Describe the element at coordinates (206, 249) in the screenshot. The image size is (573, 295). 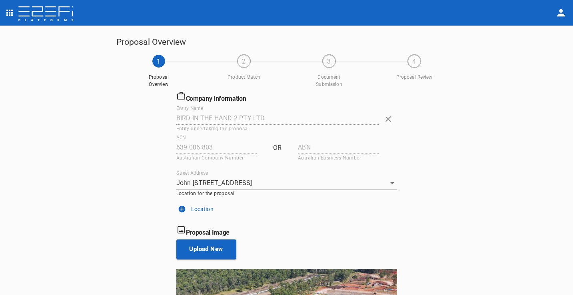
I see `button: Upload New` at that location.